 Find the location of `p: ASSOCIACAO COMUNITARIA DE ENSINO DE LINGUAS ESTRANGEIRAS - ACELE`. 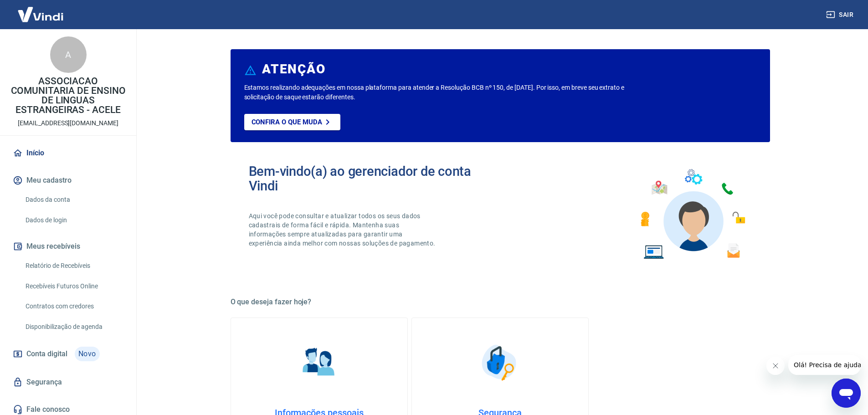

p: ASSOCIACAO COMUNITARIA DE ENSINO DE LINGUAS ESTRANGEIRAS - ACELE is located at coordinates (68, 96).